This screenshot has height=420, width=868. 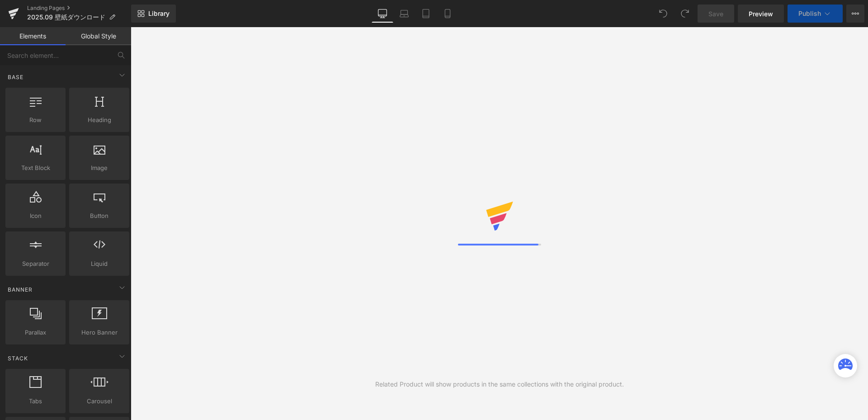 What do you see at coordinates (66, 17) in the screenshot?
I see `span: 2025.09 壁紙ダウンロード` at bounding box center [66, 17].